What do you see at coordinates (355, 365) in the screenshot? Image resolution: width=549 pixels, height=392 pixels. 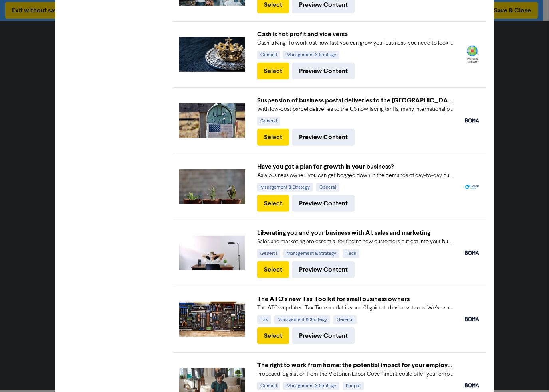 I see `div: The right to work from home: the potential impact for your employees and business` at bounding box center [355, 365].